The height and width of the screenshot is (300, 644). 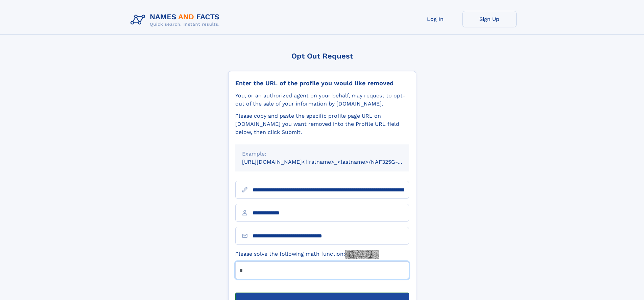 I want to click on img: Logo Names and Facts, so click(x=176, y=20).